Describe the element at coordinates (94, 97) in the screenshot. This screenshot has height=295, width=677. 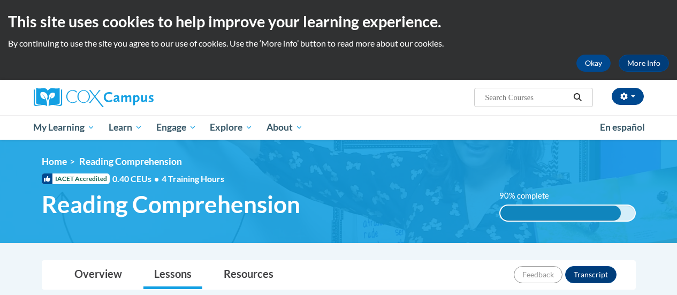
I see `img: Cox Campus` at that location.